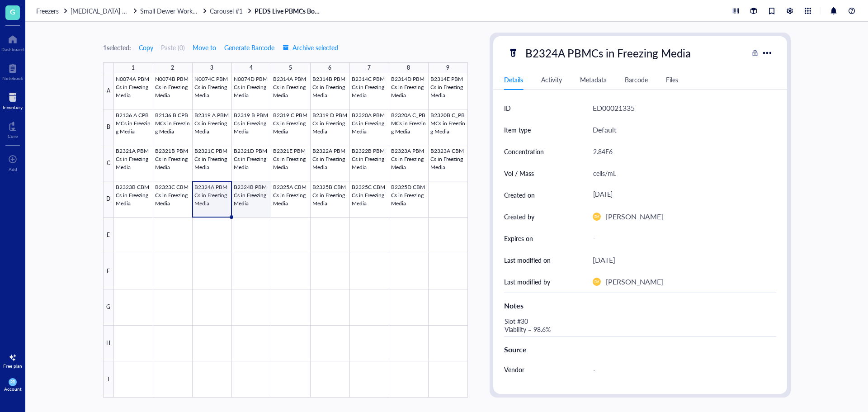 The height and width of the screenshot is (412, 868). What do you see at coordinates (608, 53) in the screenshot?
I see `div: B2324A PBMCs in Freezing Media` at bounding box center [608, 53].